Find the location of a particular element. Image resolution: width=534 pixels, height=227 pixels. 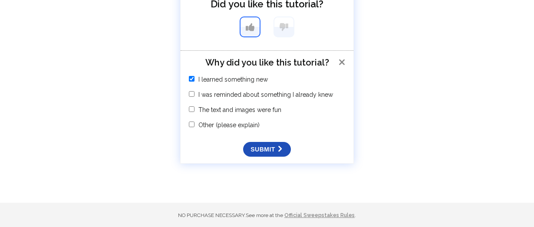

span: submit is located at coordinates (267, 149).